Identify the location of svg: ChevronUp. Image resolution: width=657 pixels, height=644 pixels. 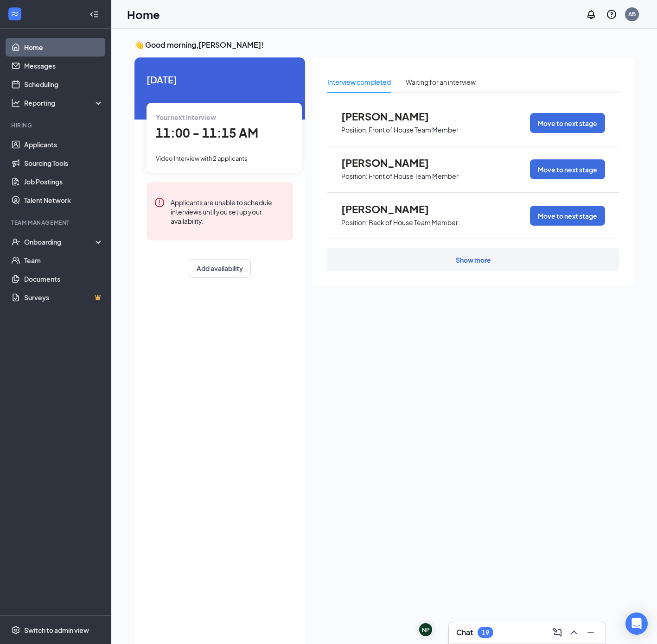
(574, 633).